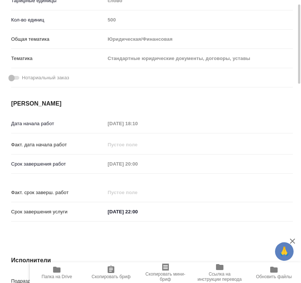 The image size is (301, 283). I want to click on p: Общая тематика, so click(58, 39).